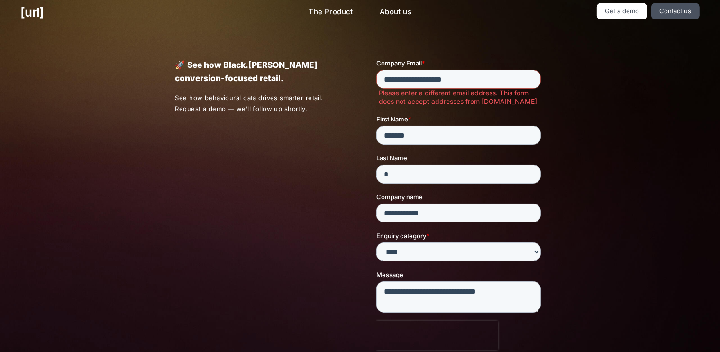  I want to click on p: See how behavioural data drives smarter retail. Request a demo — we’ll follow up shortly., so click(259, 103).